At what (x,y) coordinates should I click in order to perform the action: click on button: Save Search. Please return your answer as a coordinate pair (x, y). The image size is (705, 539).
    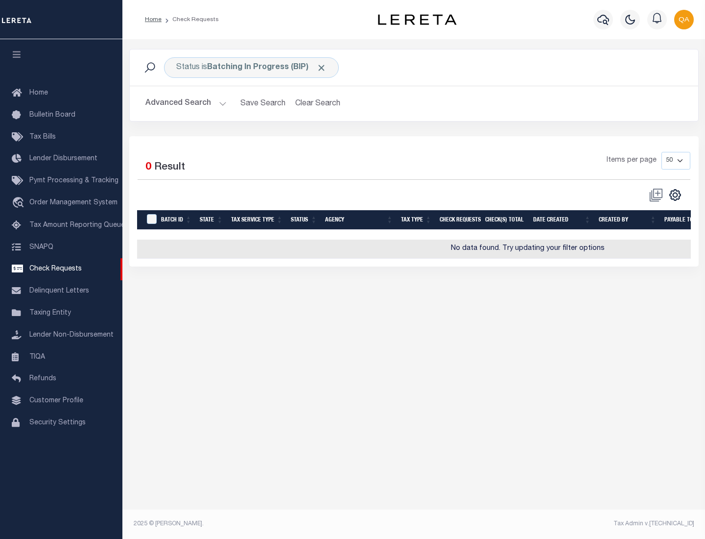
    Looking at the image, I should click on (263, 103).